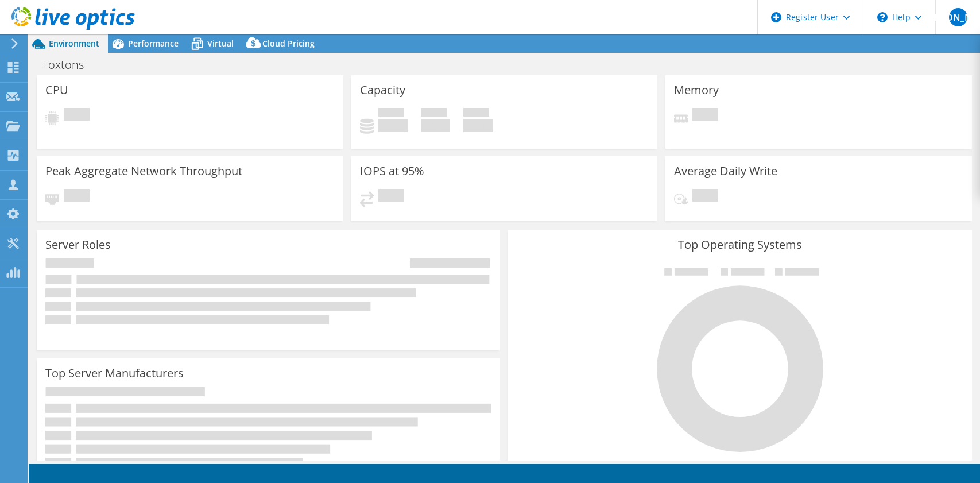 The height and width of the screenshot is (483, 980). I want to click on h3: Memory, so click(696, 90).